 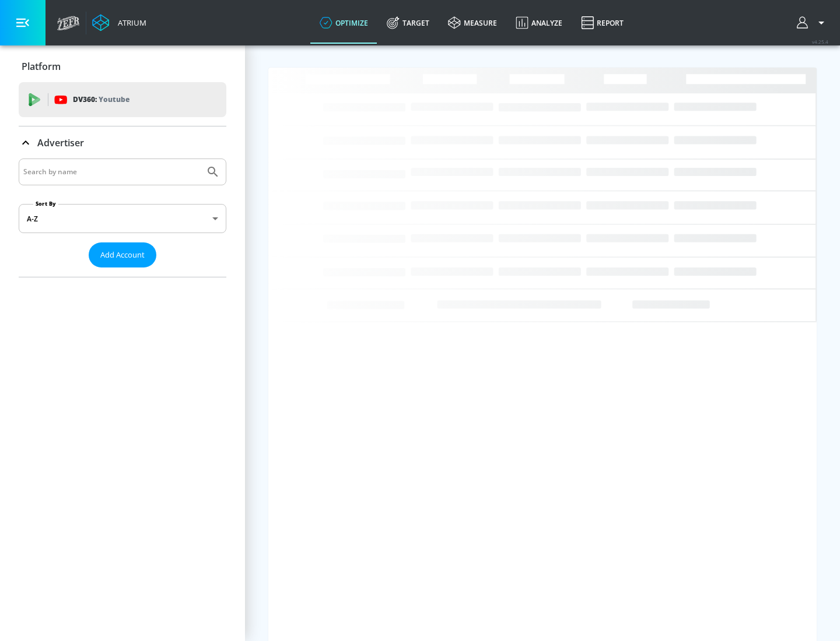 What do you see at coordinates (343, 23) in the screenshot?
I see `a: optimize` at bounding box center [343, 23].